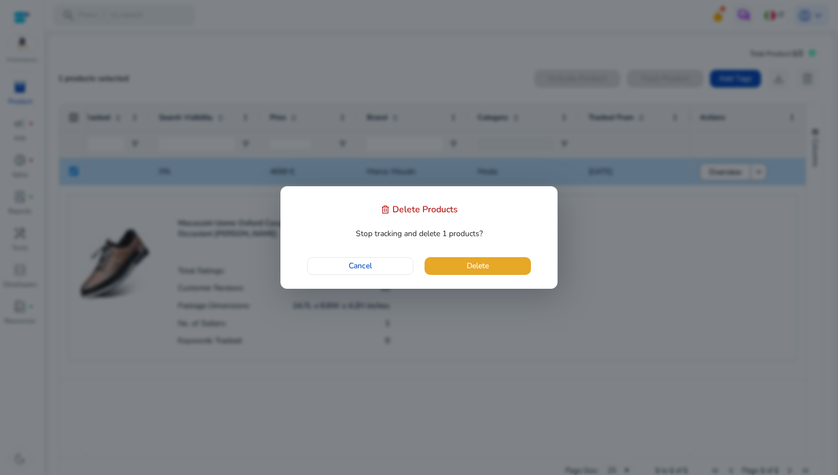 This screenshot has height=475, width=838. I want to click on button: Delete, so click(478, 266).